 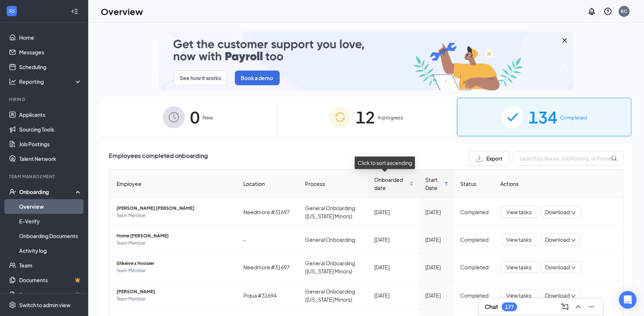 What do you see at coordinates (568, 158) in the screenshot?
I see `input: Search by Name, Job Posting, or Process` at bounding box center [568, 158].